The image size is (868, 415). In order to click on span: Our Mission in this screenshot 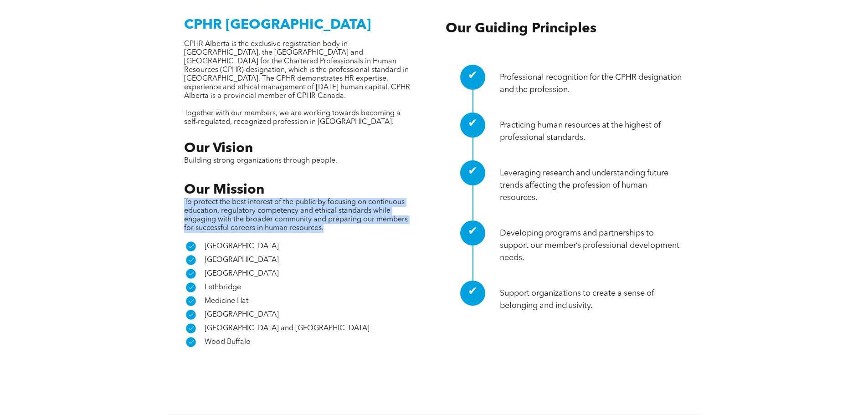, I will do `click(224, 190)`.